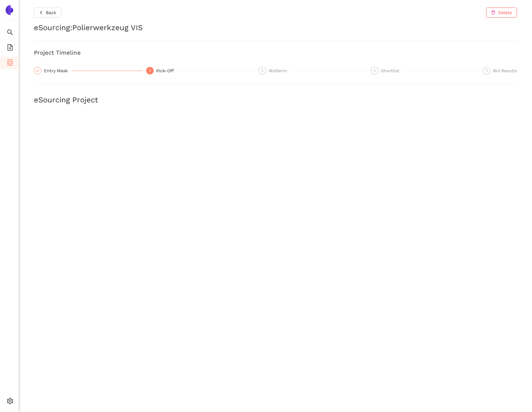  I want to click on span: Delete, so click(505, 13).